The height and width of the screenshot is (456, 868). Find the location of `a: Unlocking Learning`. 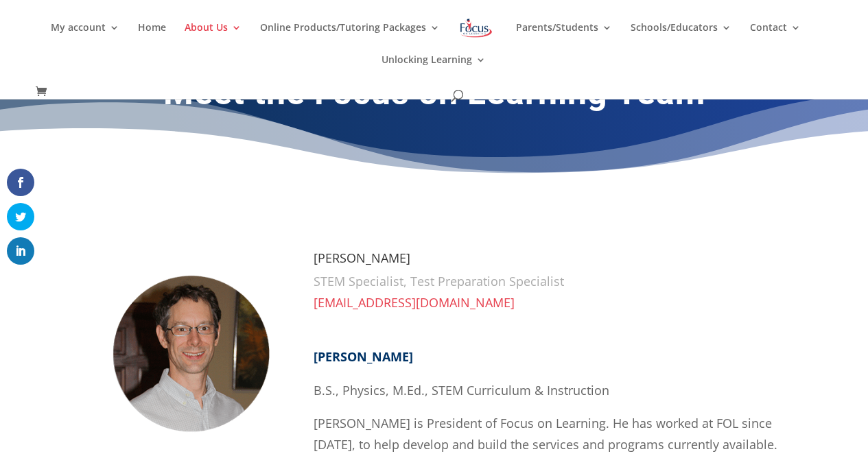

a: Unlocking Learning is located at coordinates (434, 70).